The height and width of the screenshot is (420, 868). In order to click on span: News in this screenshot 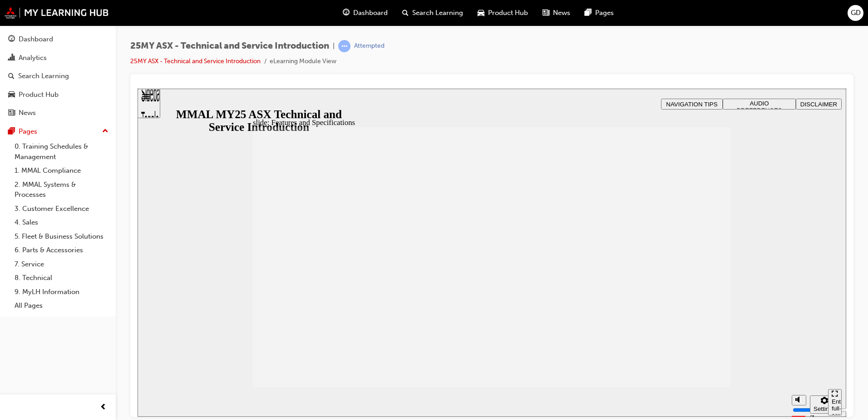, I will do `click(562, 13)`.